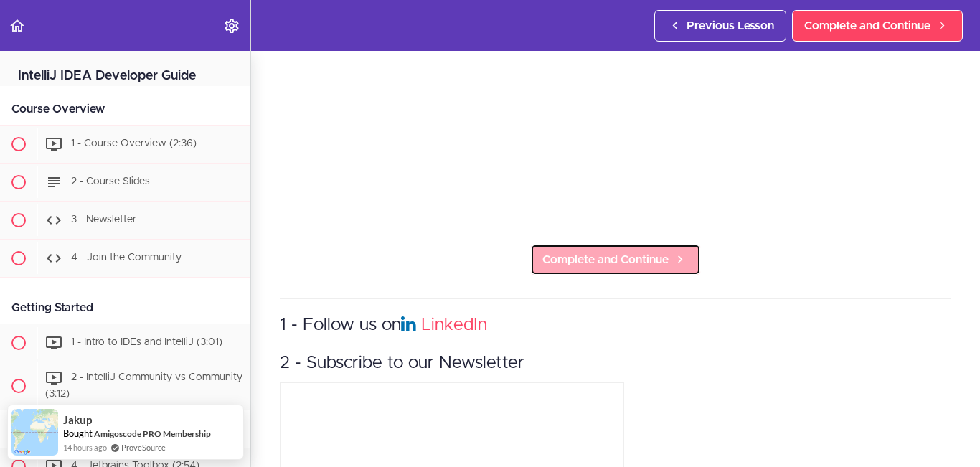  I want to click on span: 2 - IntelliJ Community vs Community (3:12), so click(143, 385).